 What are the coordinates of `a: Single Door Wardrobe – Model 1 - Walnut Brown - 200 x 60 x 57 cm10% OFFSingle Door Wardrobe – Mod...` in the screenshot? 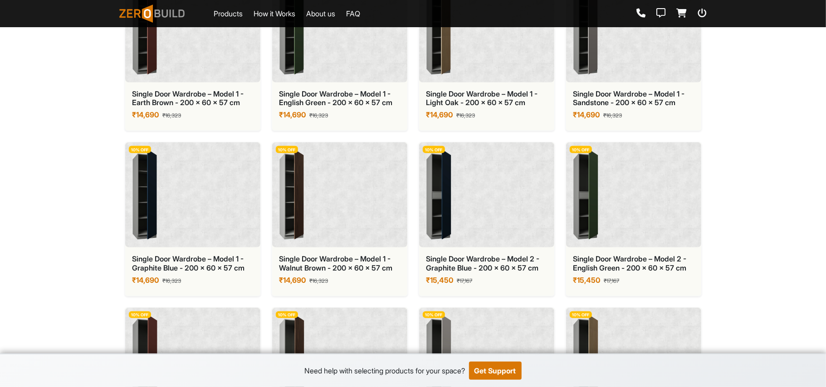 It's located at (340, 219).